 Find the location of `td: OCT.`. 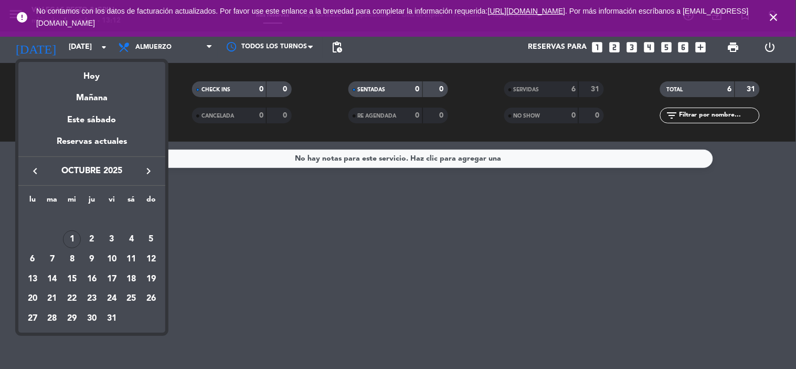

td: OCT. is located at coordinates (92, 220).